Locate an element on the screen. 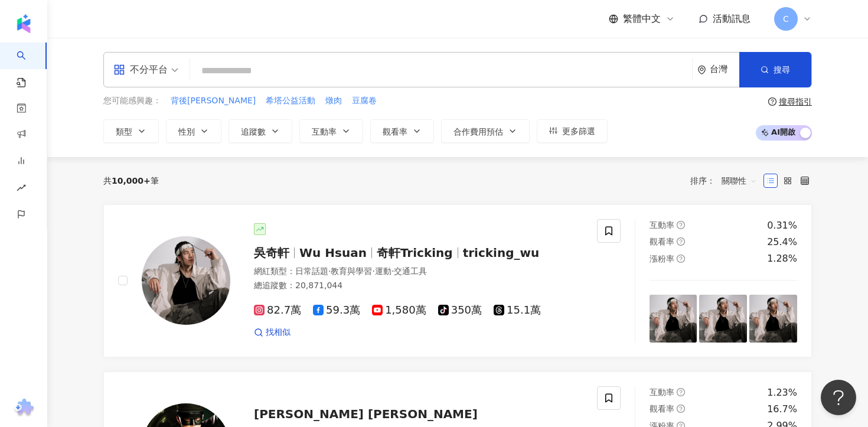 The width and height of the screenshot is (868, 427). button: 希塔公益活動 is located at coordinates (290, 101).